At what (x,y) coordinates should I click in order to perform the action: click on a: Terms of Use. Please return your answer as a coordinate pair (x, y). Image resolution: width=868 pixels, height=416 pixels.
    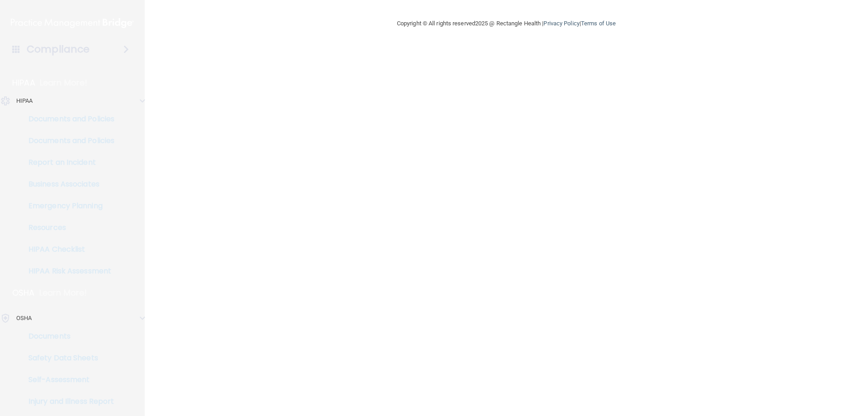
    Looking at the image, I should click on (598, 23).